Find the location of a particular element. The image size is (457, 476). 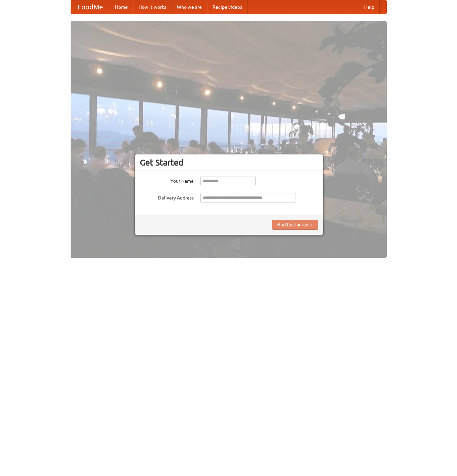

a: Who we are is located at coordinates (189, 7).